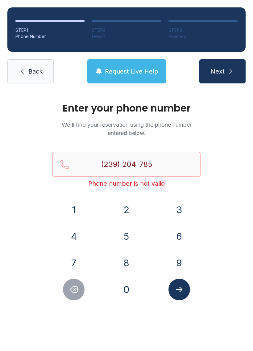 This screenshot has width=253, height=351. What do you see at coordinates (127, 210) in the screenshot?
I see `button: 2` at bounding box center [127, 210].